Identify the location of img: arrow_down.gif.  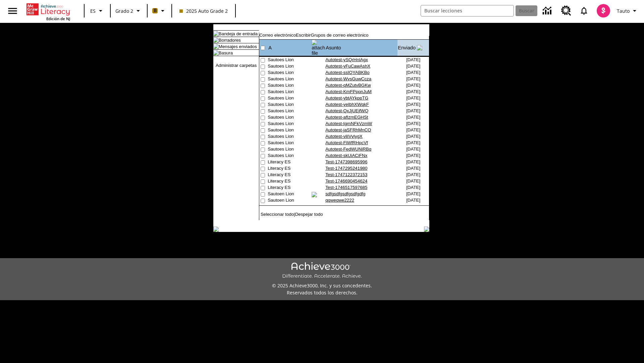
(420, 47).